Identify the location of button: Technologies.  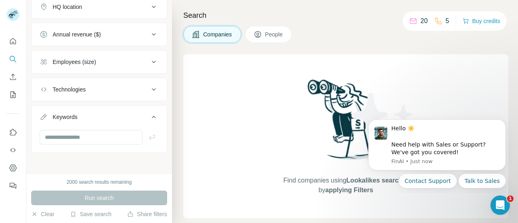
(99, 89).